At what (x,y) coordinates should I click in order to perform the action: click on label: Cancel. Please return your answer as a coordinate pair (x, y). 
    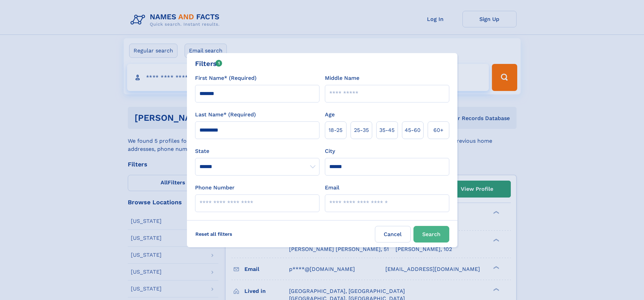
    Looking at the image, I should click on (393, 234).